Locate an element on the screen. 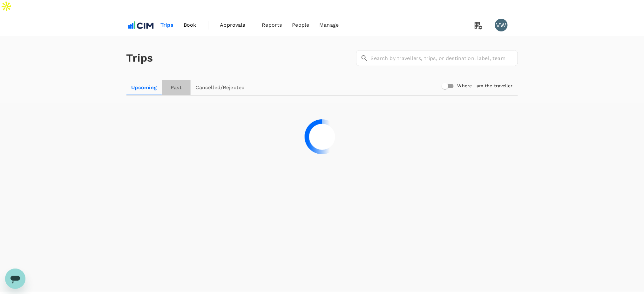  a: Cancelled/Rejected is located at coordinates (220, 88).